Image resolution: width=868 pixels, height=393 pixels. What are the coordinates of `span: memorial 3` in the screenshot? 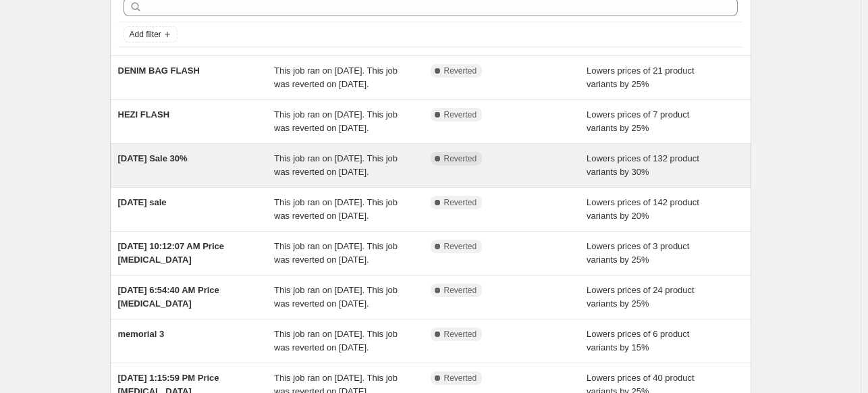 It's located at (141, 334).